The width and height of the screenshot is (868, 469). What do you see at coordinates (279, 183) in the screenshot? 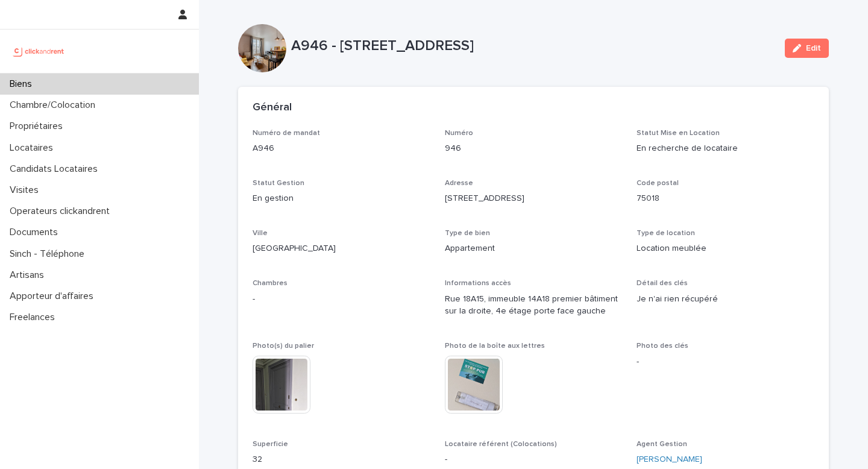
I see `span: Statut Gestion` at bounding box center [279, 183].